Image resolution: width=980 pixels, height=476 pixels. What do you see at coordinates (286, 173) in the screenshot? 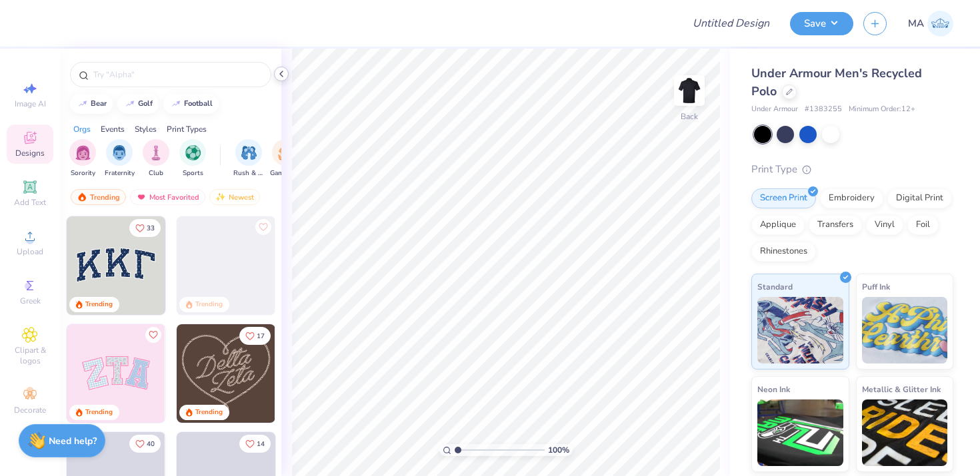
I see `span: Game Day` at bounding box center [286, 173].